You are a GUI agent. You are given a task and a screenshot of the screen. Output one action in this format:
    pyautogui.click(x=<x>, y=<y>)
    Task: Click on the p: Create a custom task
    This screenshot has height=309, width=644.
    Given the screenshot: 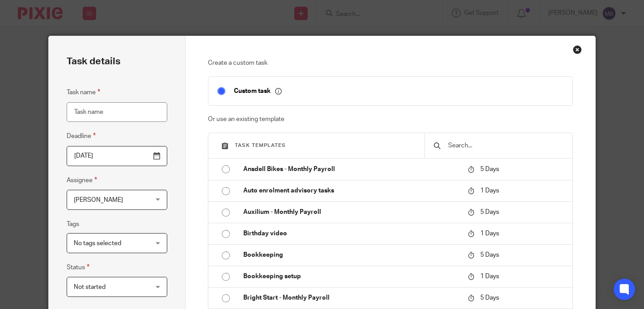 What is the action you would take?
    pyautogui.click(x=390, y=63)
    